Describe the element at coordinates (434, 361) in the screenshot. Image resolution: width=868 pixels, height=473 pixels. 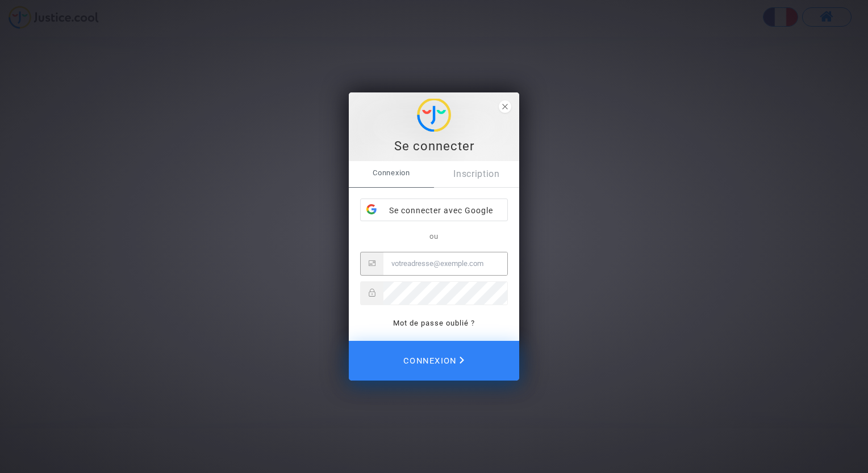
I see `button: Connexion` at that location.